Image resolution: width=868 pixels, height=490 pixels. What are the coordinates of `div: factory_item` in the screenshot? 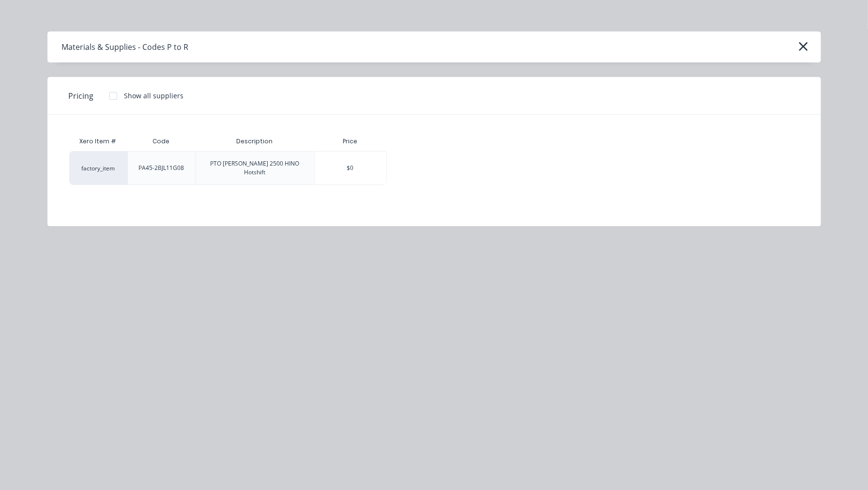 It's located at (98, 168).